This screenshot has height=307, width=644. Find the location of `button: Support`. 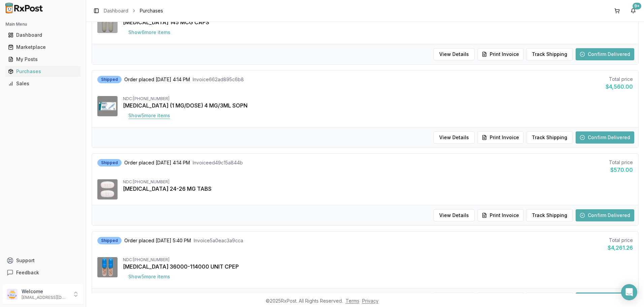

button: Support is located at coordinates (43, 260).